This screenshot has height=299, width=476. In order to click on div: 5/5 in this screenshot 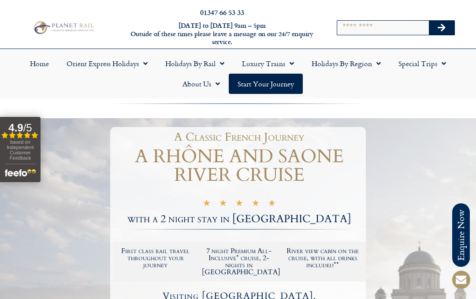, I will do `click(240, 204)`.